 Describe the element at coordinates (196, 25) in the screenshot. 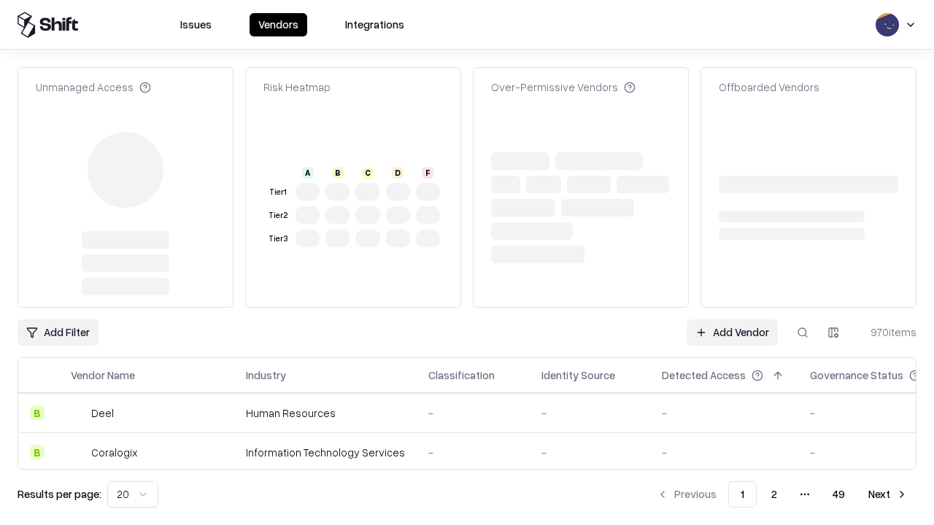

I see `button: Issues` at that location.